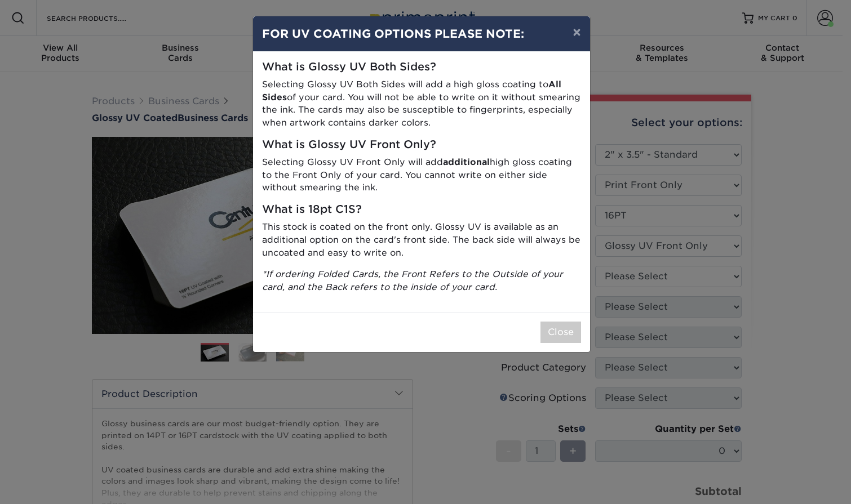 The image size is (851, 504). I want to click on p: This stock is coated on the front only. Glossy UV is available as an additional option on the car..., so click(421, 240).